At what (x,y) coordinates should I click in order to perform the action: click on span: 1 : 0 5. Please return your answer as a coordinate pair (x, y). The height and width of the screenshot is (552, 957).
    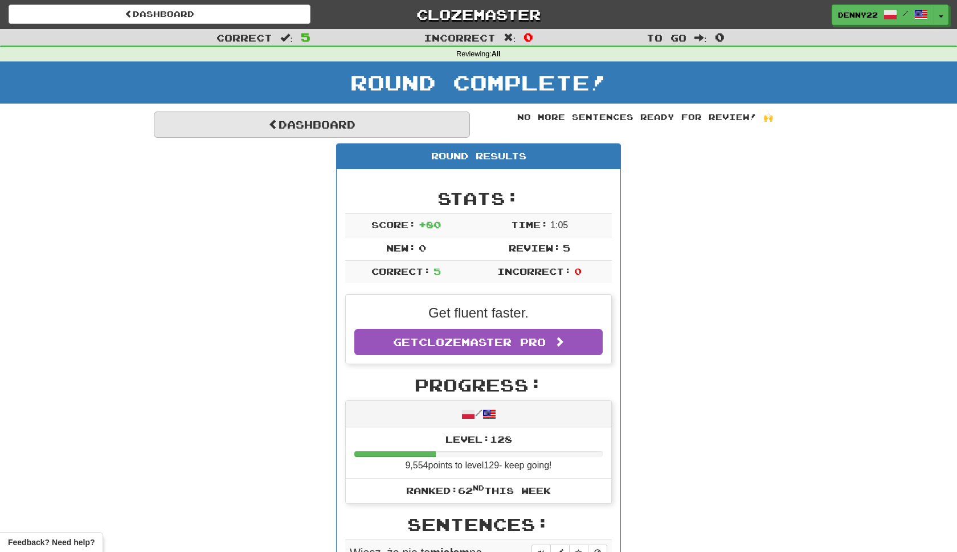
    Looking at the image, I should click on (559, 225).